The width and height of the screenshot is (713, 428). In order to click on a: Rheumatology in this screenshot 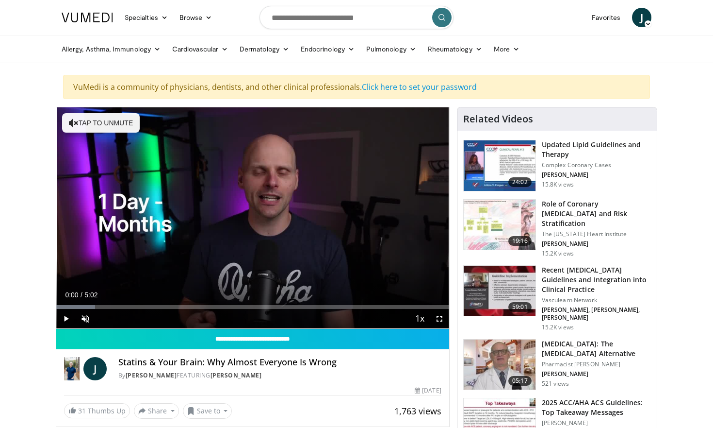, I will do `click(455, 49)`.